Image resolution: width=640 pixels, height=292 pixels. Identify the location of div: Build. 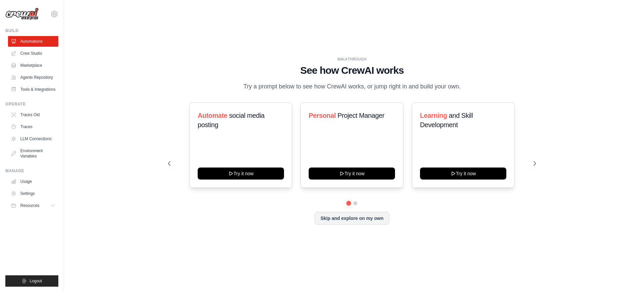
(32, 31).